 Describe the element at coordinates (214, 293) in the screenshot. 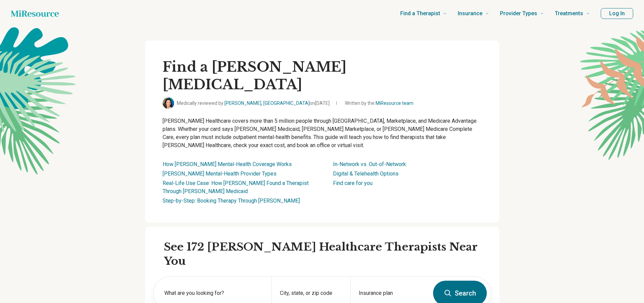

I see `label: What are you looking for?` at that location.